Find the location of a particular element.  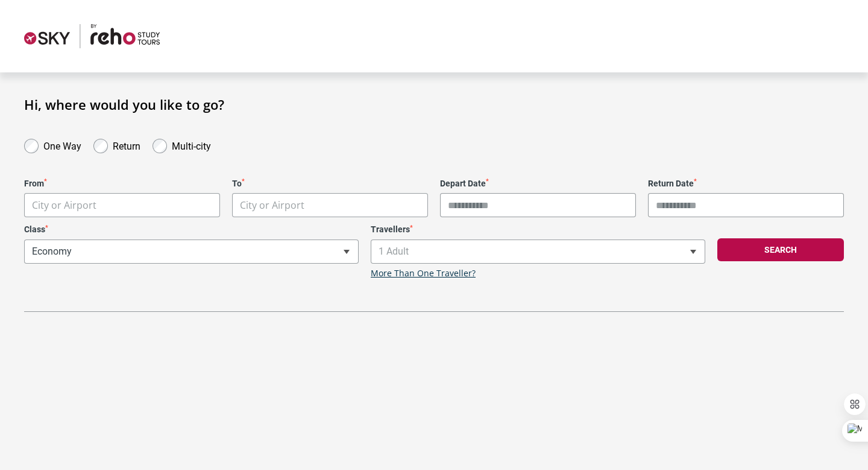

span: Economy is located at coordinates (191, 251).